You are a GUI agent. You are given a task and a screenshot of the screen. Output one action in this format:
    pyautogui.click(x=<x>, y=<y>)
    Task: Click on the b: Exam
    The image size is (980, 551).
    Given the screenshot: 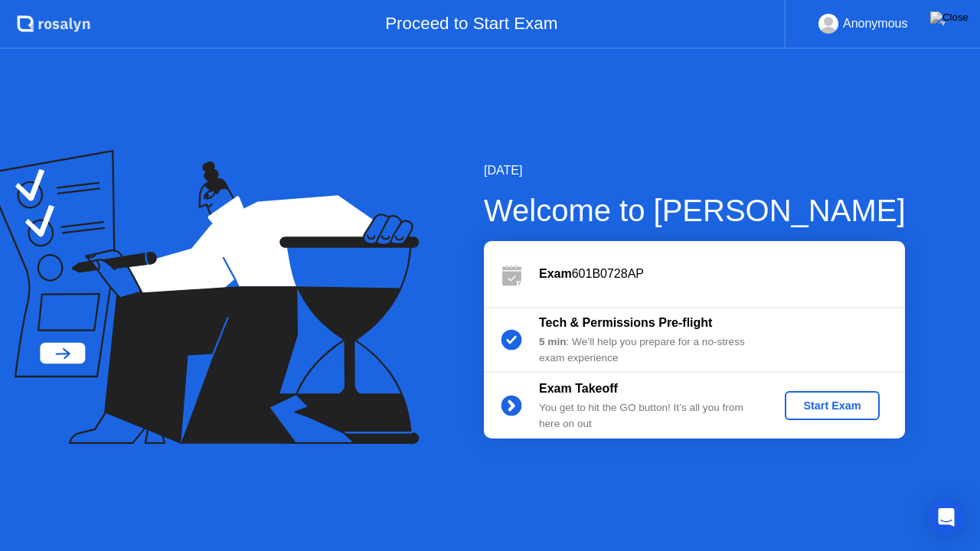 What is the action you would take?
    pyautogui.click(x=555, y=273)
    